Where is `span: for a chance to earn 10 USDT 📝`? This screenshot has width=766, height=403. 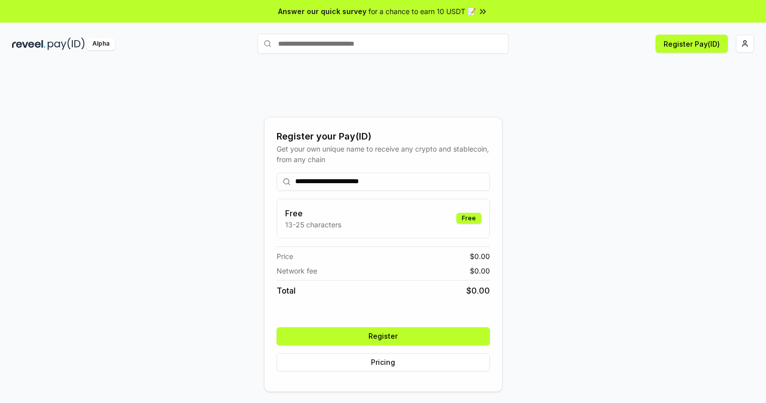
span: for a chance to earn 10 USDT 📝 is located at coordinates (422, 11).